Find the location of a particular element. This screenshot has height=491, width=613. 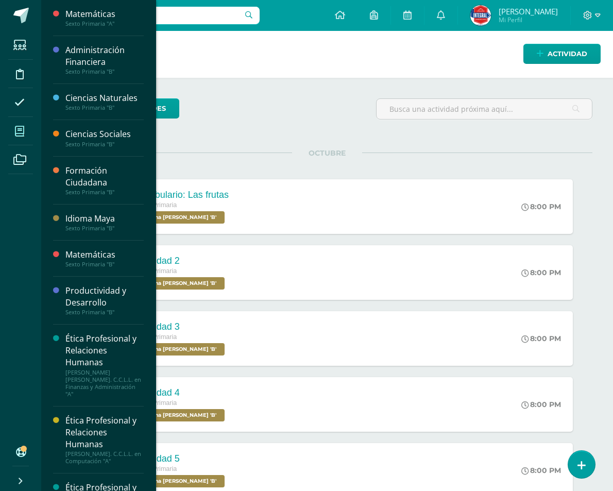

div: Actividad 5 is located at coordinates (181, 458).